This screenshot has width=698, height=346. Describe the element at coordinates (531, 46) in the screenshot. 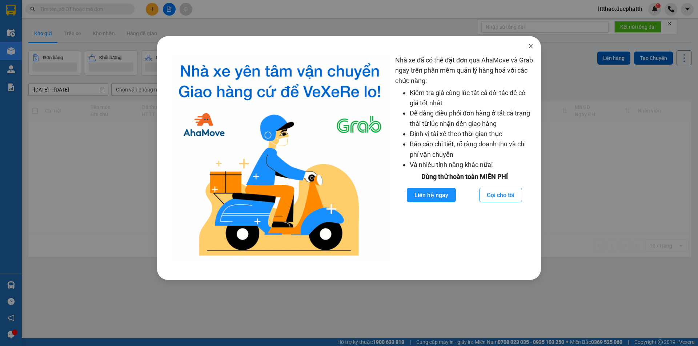

I see `span: close` at that location.